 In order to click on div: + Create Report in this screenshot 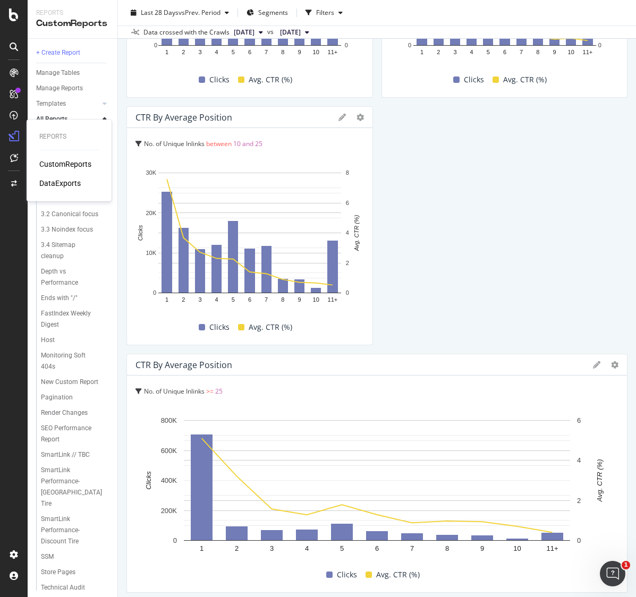, I will do `click(58, 53)`.